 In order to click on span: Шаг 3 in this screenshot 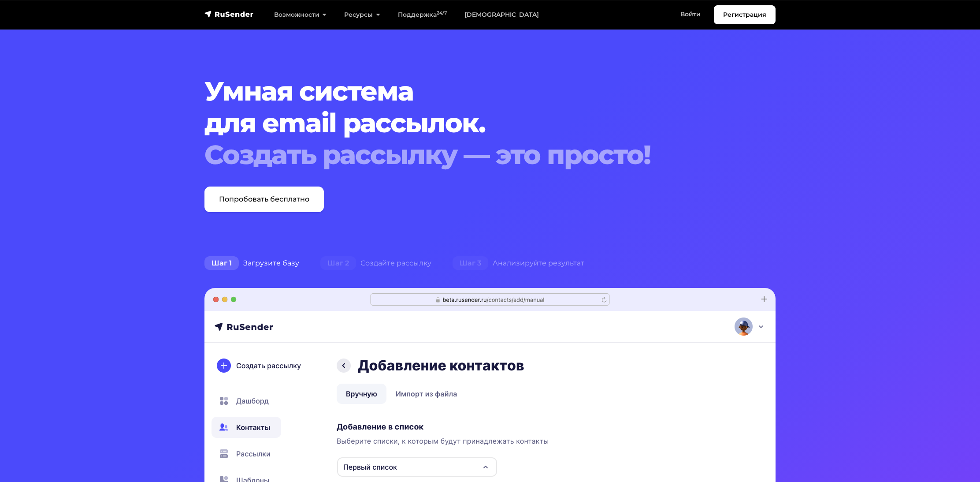, I will do `click(470, 263)`.